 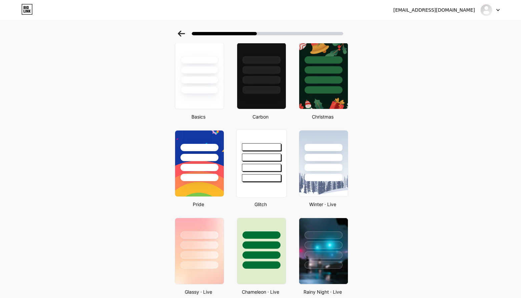 What do you see at coordinates (322, 117) in the screenshot?
I see `div: Christmas` at bounding box center [322, 117].